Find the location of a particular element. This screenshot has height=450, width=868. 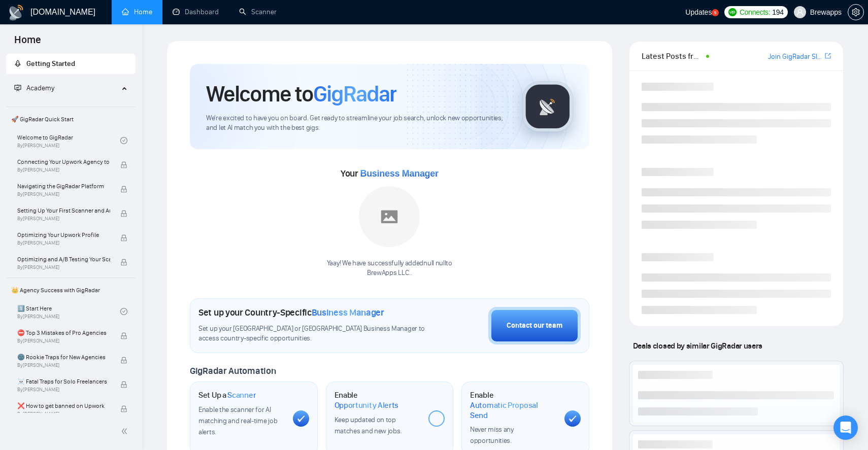

img: gigradar-logo.png is located at coordinates (547, 106).